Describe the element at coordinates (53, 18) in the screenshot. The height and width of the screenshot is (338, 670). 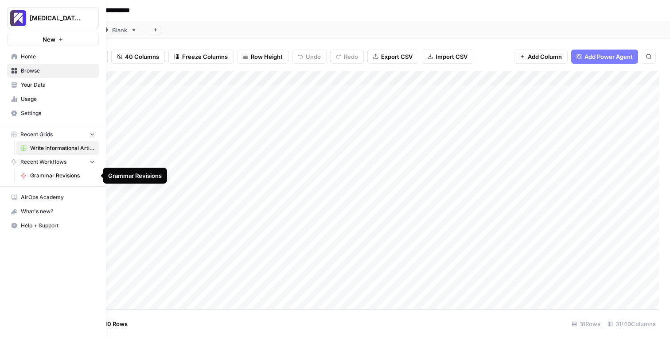
I see `button: Workspace: Overjet - Test` at that location.